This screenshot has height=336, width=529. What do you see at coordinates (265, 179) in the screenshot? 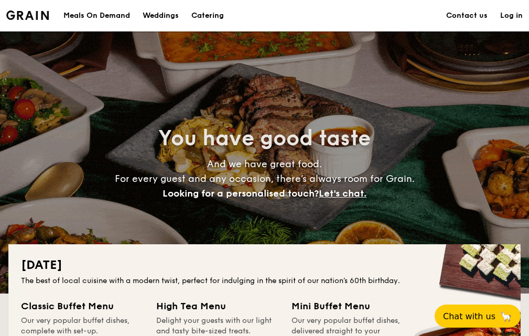
I see `span: And we have great food. For every guest and any occasion, there’s always room for Grain.` at bounding box center [265, 179].